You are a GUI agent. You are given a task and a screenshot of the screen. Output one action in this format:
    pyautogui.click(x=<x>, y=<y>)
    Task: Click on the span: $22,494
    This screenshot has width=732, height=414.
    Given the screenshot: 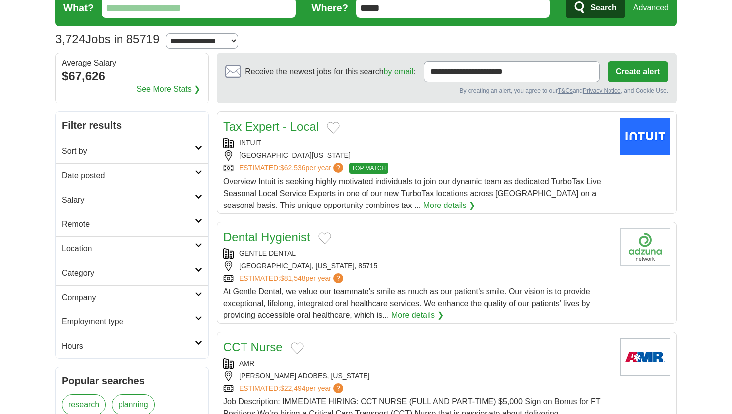 What is the action you would take?
    pyautogui.click(x=293, y=388)
    